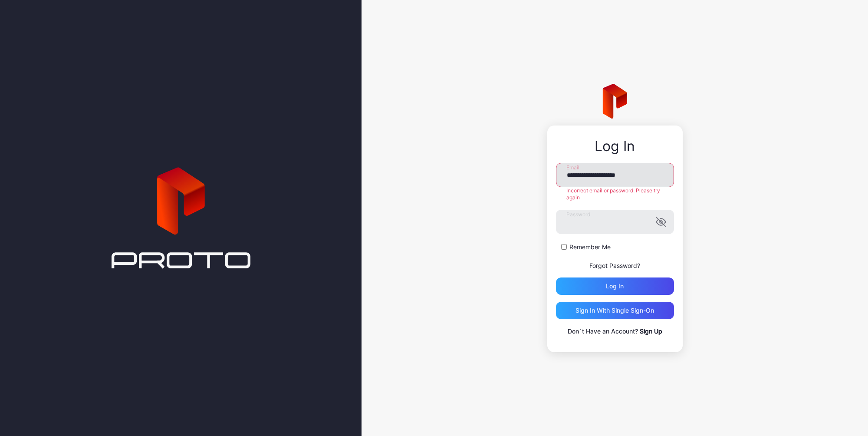 The height and width of the screenshot is (436, 868). What do you see at coordinates (651, 331) in the screenshot?
I see `a: Sign Up` at bounding box center [651, 331].